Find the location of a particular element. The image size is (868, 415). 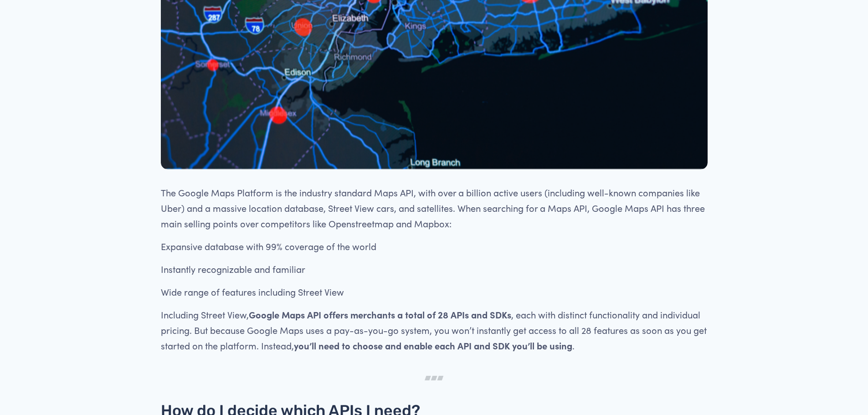

strong: Google Maps API offers merchants a total of 28 APIs and SDKs is located at coordinates (380, 315).